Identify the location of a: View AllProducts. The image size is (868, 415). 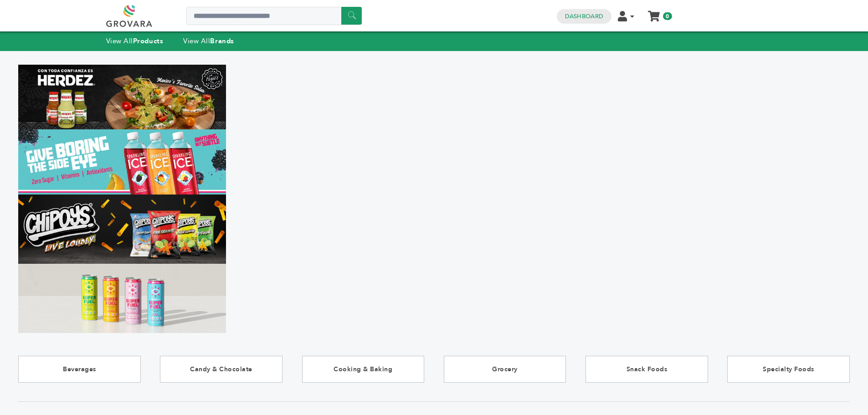
(135, 41).